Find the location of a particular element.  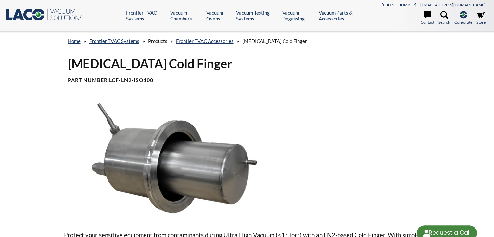

h4: Part Number: is located at coordinates (247, 80).